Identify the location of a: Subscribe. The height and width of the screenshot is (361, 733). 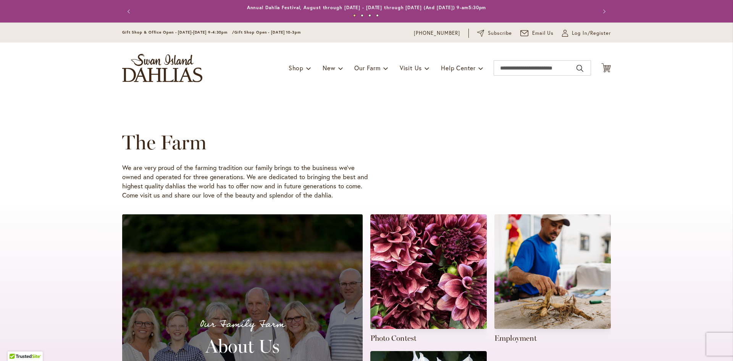
(494, 33).